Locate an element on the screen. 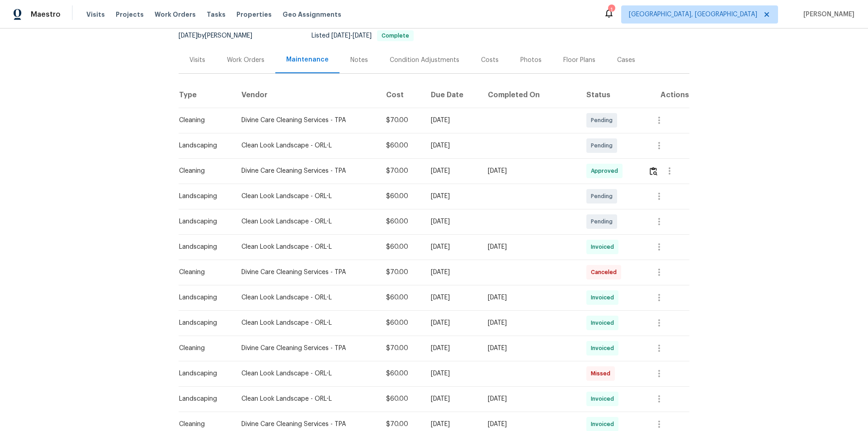  div: Cases is located at coordinates (627, 60).